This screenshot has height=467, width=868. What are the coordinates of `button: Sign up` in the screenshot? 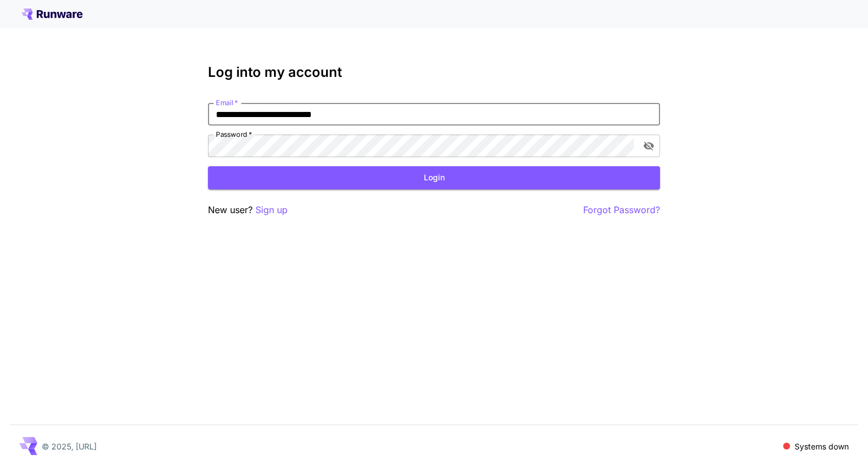 It's located at (271, 210).